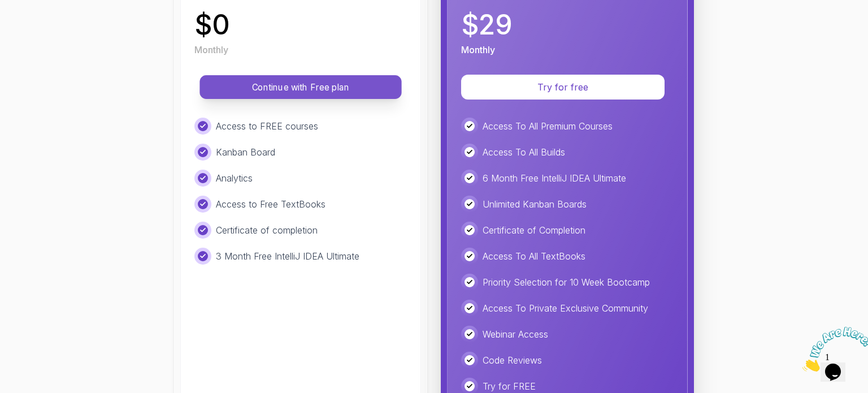 This screenshot has height=393, width=868. Describe the element at coordinates (524, 152) in the screenshot. I see `p: Access To All Builds` at that location.